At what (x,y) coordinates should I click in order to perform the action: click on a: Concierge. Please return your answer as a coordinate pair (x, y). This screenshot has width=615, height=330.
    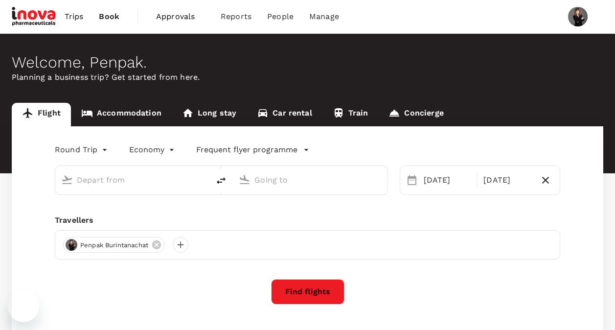
    Looking at the image, I should click on (416, 114).